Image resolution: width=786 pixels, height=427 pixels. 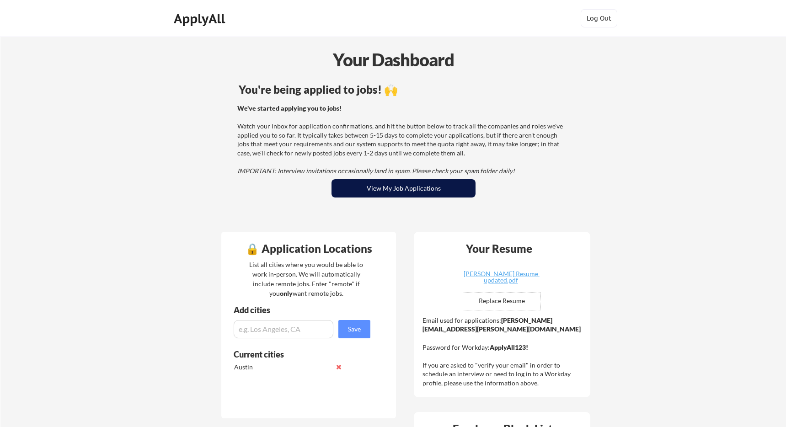 What do you see at coordinates (297, 354) in the screenshot?
I see `div: Current cities` at bounding box center [297, 354].